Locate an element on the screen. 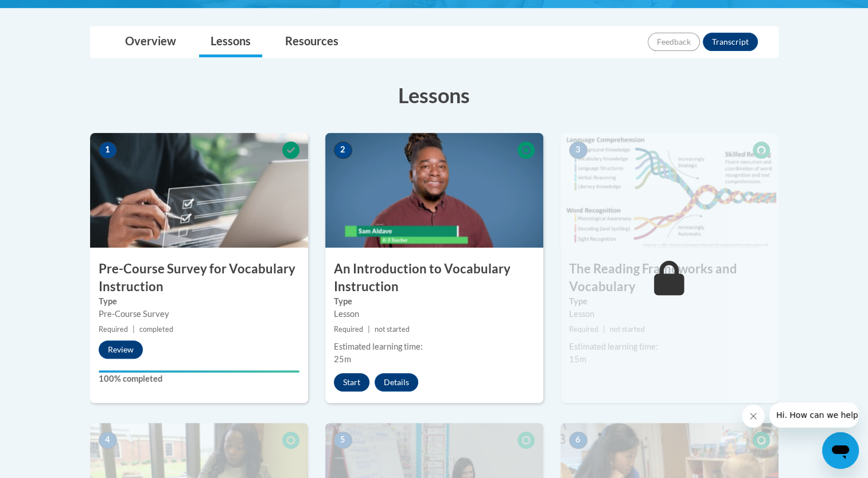  span: 15m is located at coordinates (578, 359).